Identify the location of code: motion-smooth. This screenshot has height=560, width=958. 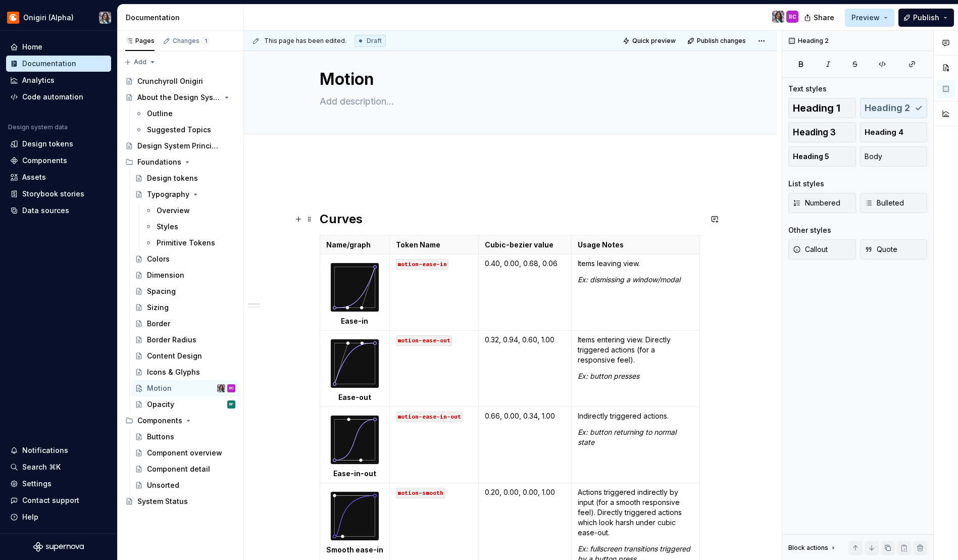
(420, 493).